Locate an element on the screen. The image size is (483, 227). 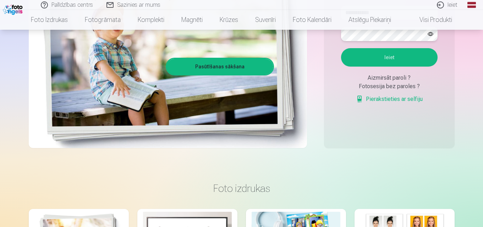
a: Suvenīri is located at coordinates (265, 20).